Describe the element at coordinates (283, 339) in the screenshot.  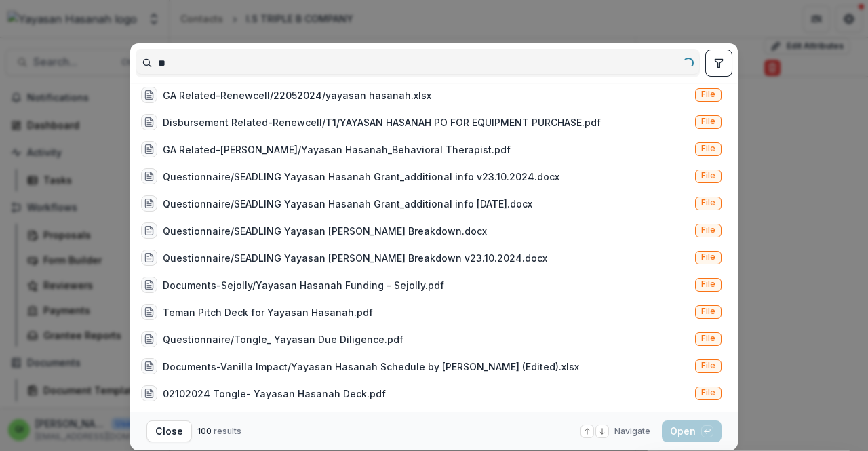
I see `div: Questionnaire/Tongle_ Yayasan Due Diligence.pdf` at that location.